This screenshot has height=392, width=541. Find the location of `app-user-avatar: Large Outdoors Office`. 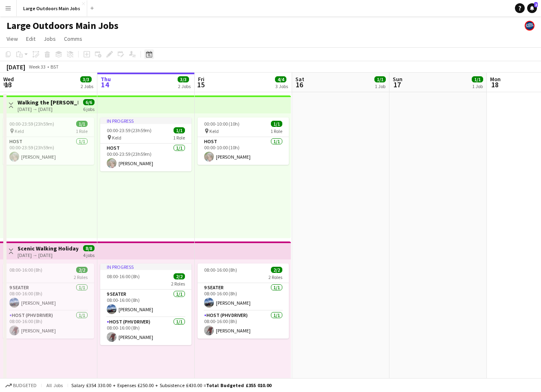

app-user-avatar: Large Outdoors Office is located at coordinates (530, 26).